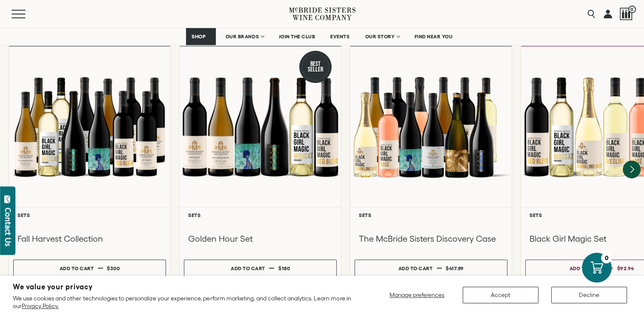 The height and width of the screenshot is (314, 644). I want to click on div: 0, so click(606, 258).